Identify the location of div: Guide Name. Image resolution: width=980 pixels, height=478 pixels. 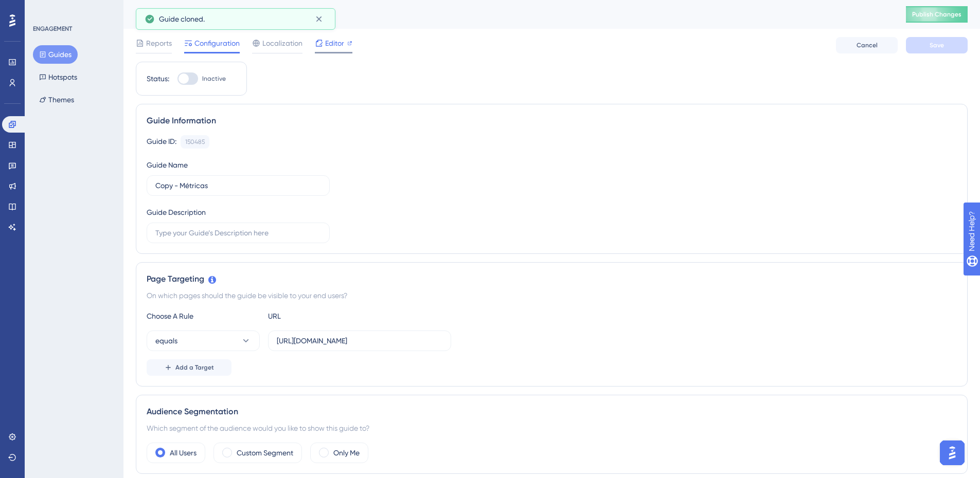
(167, 165).